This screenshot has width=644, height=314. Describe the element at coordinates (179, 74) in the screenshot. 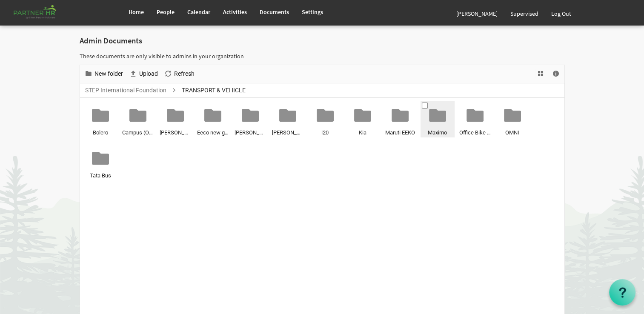

I see `button: Refresh` at that location.